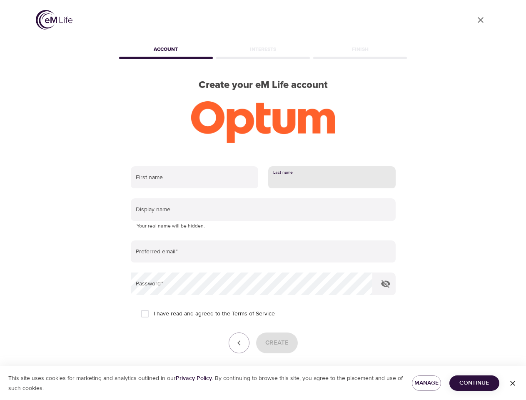 This screenshot has height=400, width=526. What do you see at coordinates (194, 378) in the screenshot?
I see `a: Privacy Policy` at bounding box center [194, 378].